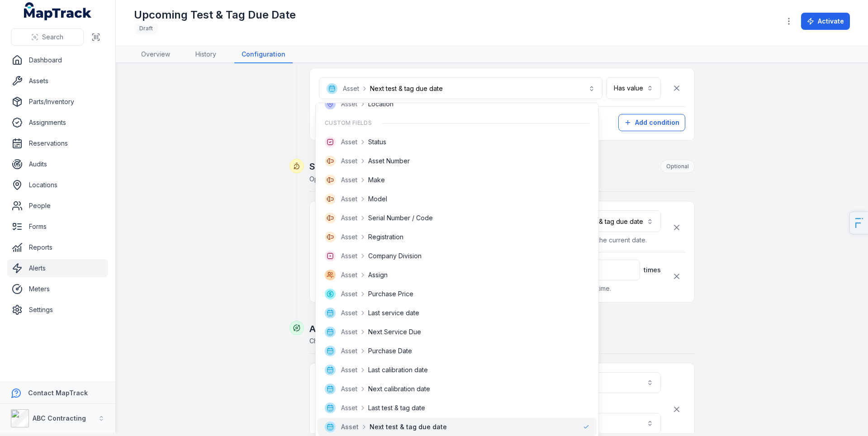 The width and height of the screenshot is (868, 436). I want to click on span: Make, so click(376, 180).